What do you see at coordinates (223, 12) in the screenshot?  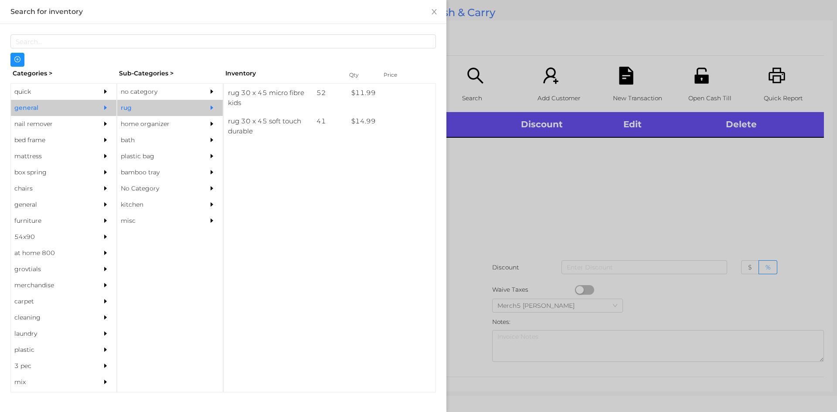 I see `div: Search for inventory` at bounding box center [223, 12].